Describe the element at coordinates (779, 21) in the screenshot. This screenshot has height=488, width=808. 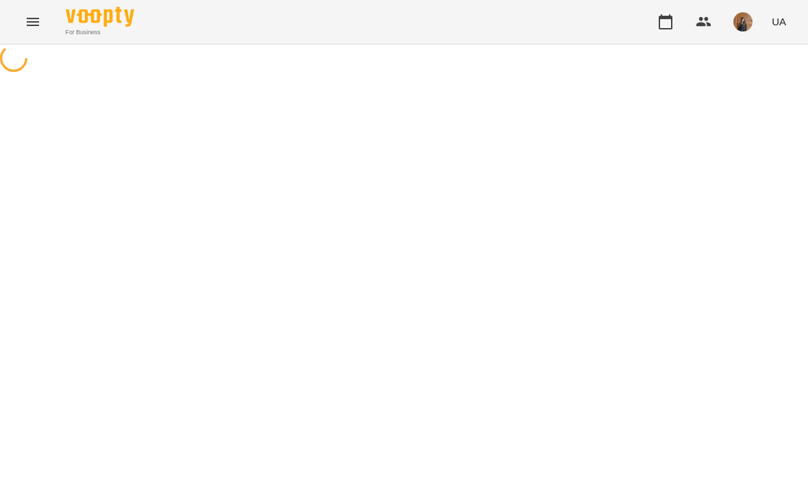
I see `button: UA` at that location.